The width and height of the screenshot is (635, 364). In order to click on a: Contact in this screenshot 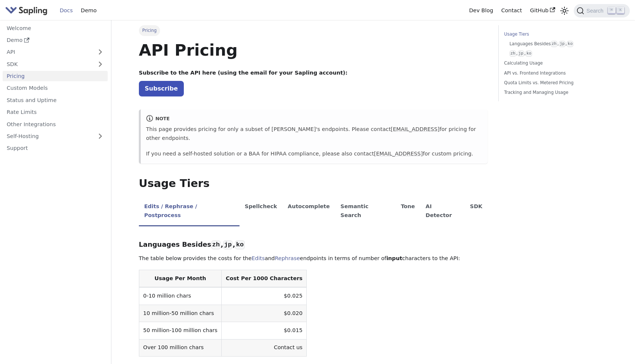, I will do `click(512, 10)`.